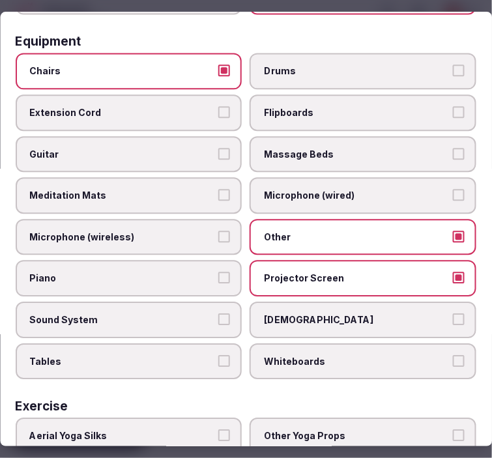  I want to click on span: Projector Screen, so click(357, 278).